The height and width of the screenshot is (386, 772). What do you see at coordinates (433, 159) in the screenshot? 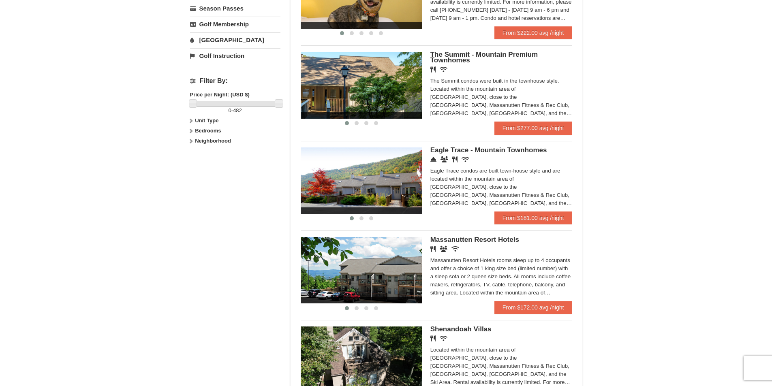
I see `i: Concierge Desk` at bounding box center [433, 159].